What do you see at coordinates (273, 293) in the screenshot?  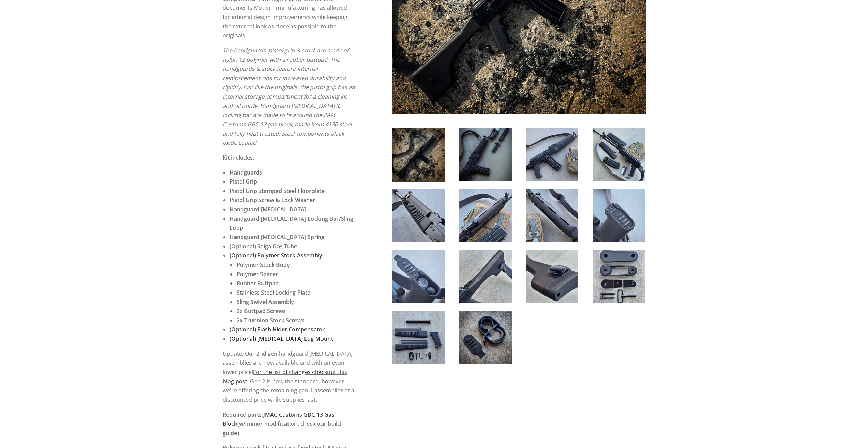 I see `strong: Stainless Steel Locking Plate` at bounding box center [273, 293].